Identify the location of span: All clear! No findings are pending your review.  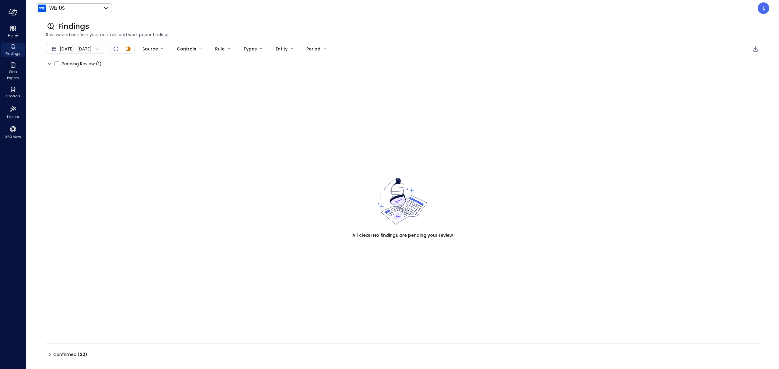
(402, 235).